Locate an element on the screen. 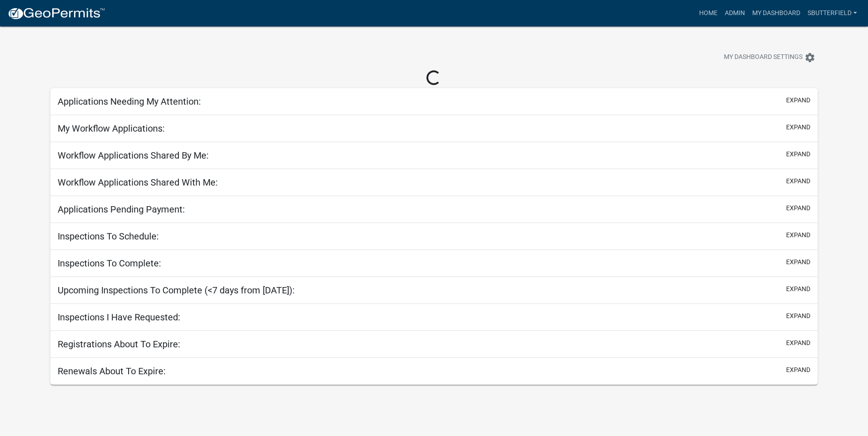  h5: Applications Needing My Attention: is located at coordinates (129, 101).